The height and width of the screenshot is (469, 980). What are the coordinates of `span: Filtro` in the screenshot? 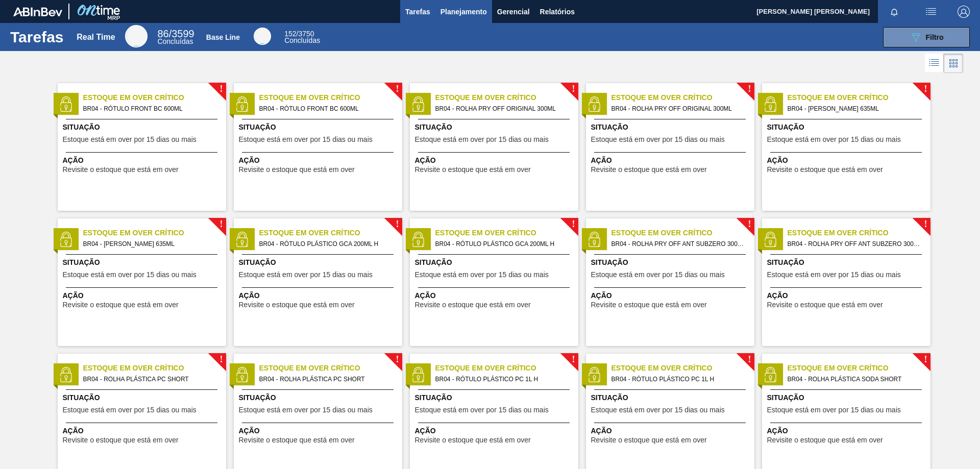 It's located at (934, 37).